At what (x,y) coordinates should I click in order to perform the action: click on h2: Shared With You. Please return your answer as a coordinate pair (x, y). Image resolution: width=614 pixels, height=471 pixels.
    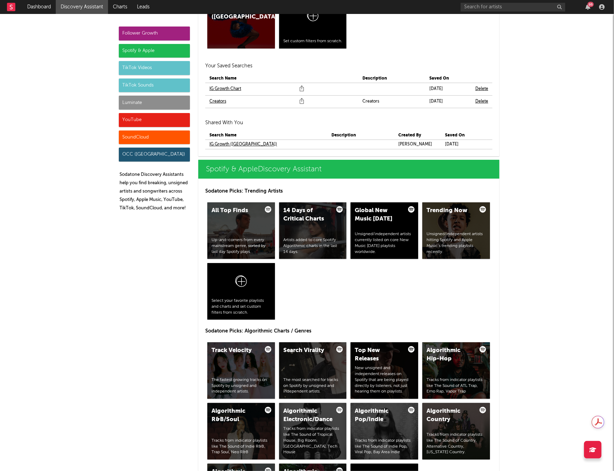
    Looking at the image, I should click on (349, 123).